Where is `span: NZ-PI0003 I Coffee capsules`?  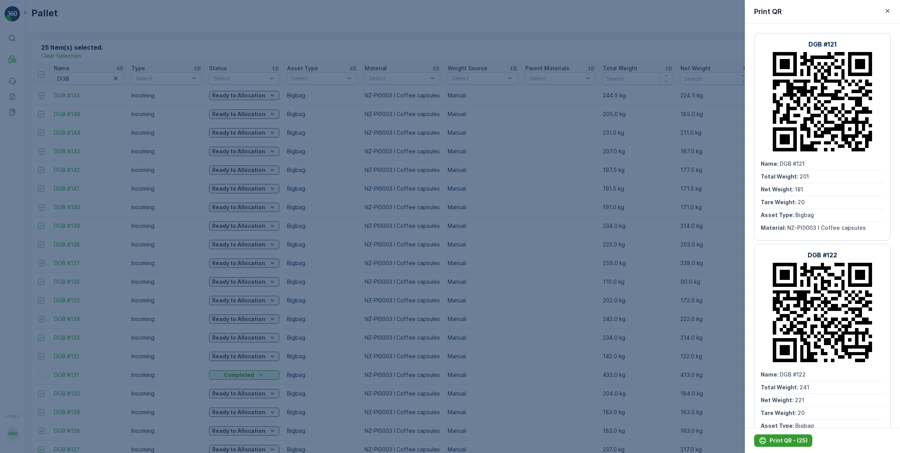
span: NZ-PI0003 I Coffee capsules is located at coordinates (826, 227).